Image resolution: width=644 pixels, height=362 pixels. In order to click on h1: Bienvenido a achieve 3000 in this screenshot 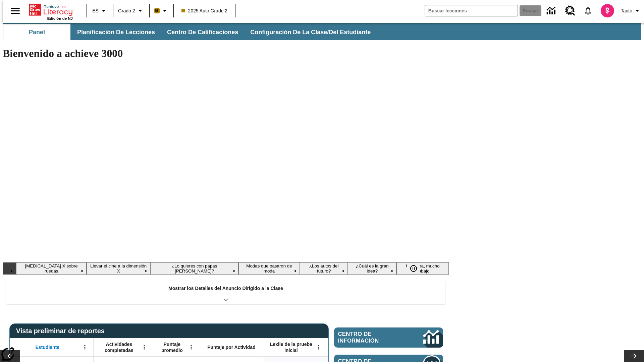, I will do `click(226, 53)`.